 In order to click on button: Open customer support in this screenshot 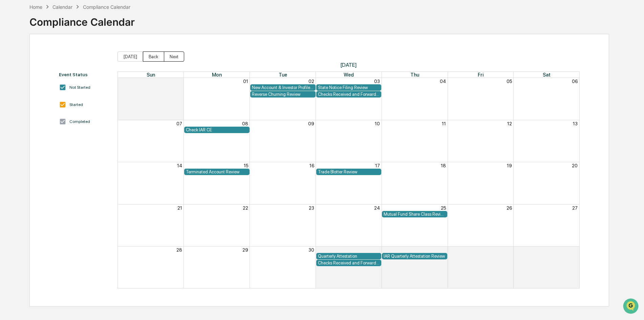, I will do `click(8, 8)`.